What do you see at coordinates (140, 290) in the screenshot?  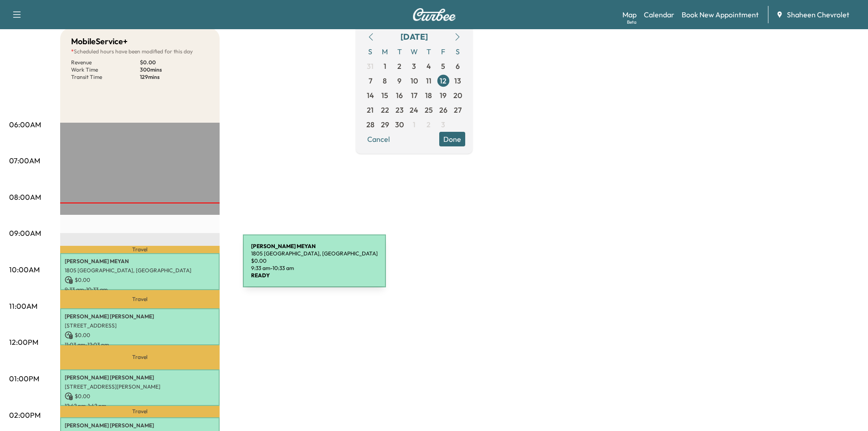 I see `p: 9:33 am - 10:33 am` at bounding box center [140, 290].